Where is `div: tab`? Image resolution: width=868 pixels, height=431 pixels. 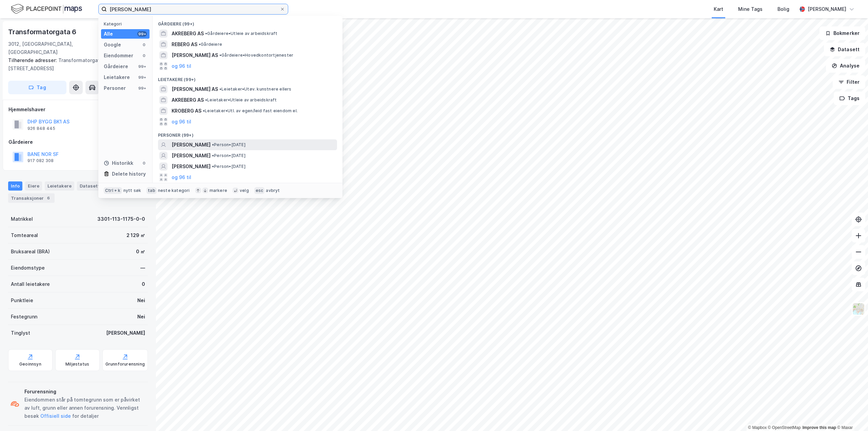
div: tab is located at coordinates (151, 191).